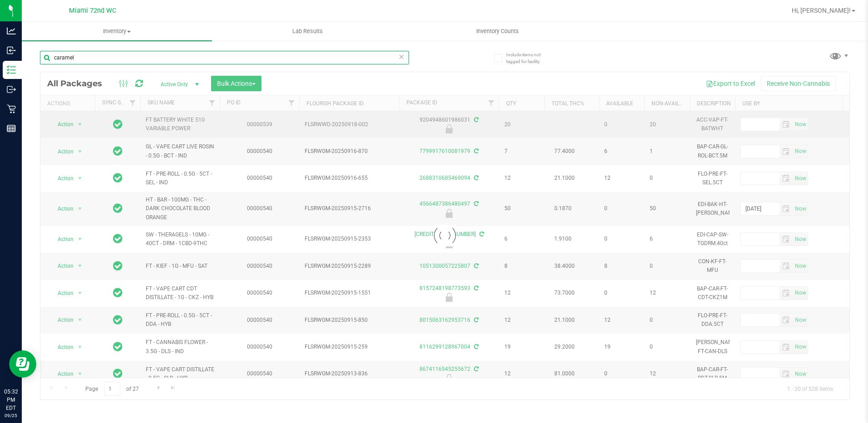 The image size is (868, 423). What do you see at coordinates (11, 415) in the screenshot?
I see `p: 09/25` at bounding box center [11, 415].